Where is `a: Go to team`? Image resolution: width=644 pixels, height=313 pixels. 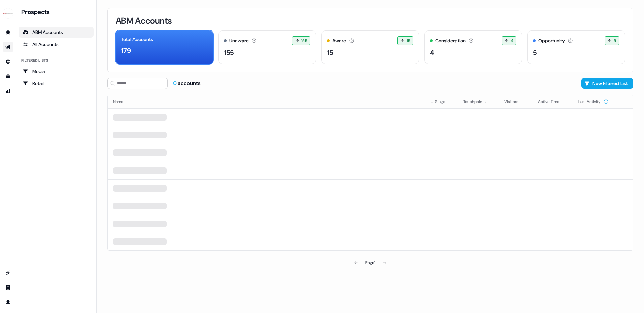 a: Go to team is located at coordinates (8, 287).